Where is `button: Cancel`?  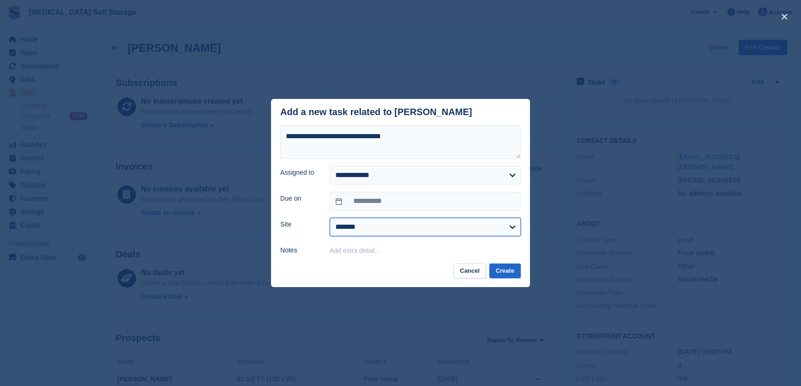 button: Cancel is located at coordinates (469, 271).